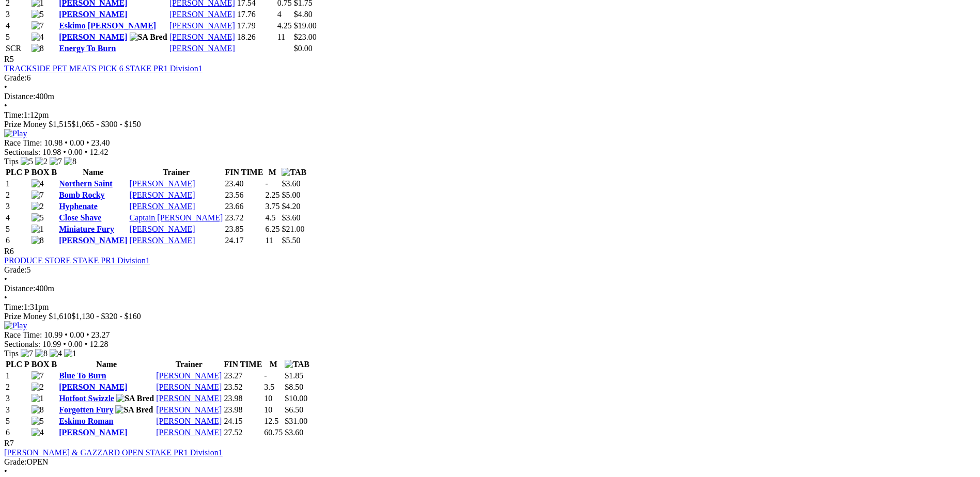  What do you see at coordinates (273, 364) in the screenshot?
I see `th: M` at bounding box center [273, 364].